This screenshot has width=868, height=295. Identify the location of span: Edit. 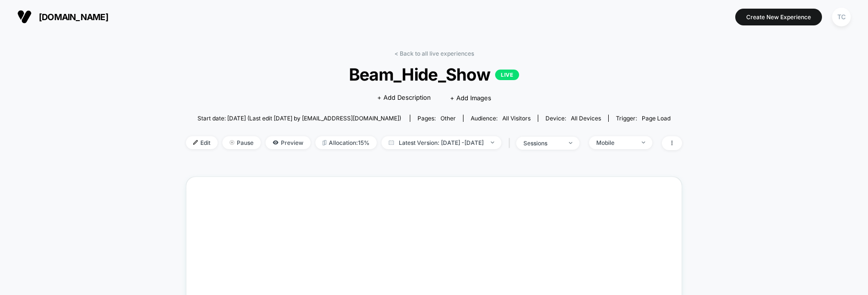
(202, 142).